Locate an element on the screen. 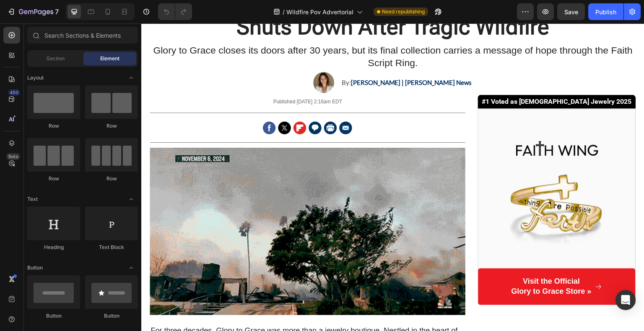 The width and height of the screenshot is (644, 331). div: 450 is located at coordinates (14, 93).